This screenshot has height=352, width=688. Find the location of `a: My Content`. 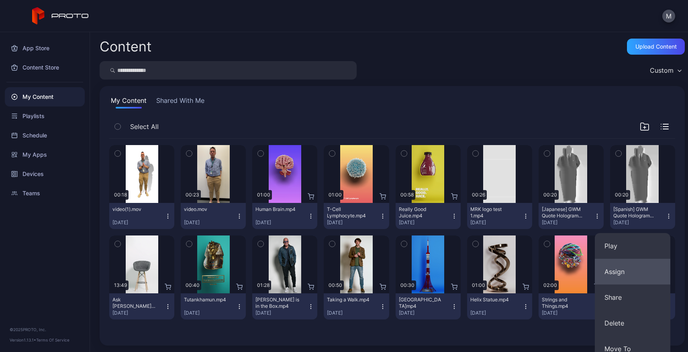

a: My Content is located at coordinates (45, 97).